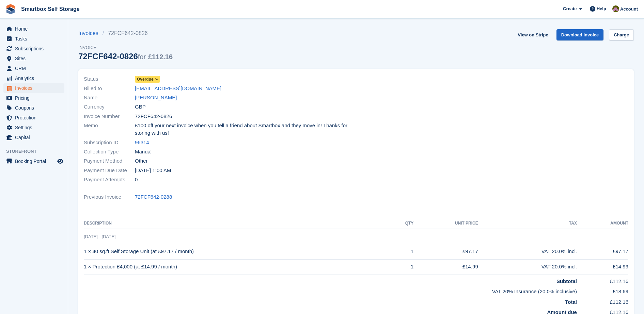 The width and height of the screenshot is (644, 314). I want to click on span: Payment Due Date, so click(110, 171).